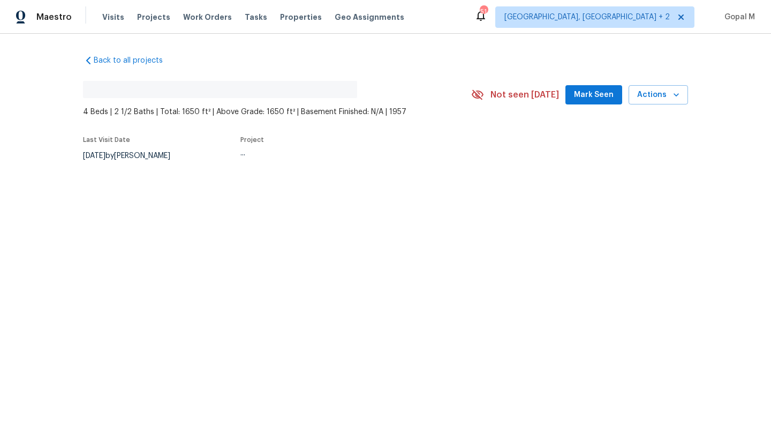 The height and width of the screenshot is (435, 771). Describe the element at coordinates (594, 95) in the screenshot. I see `span: Mark Seen` at that location.